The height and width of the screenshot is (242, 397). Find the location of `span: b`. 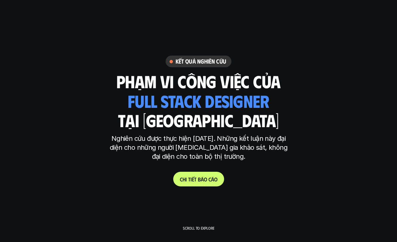

span: b is located at coordinates (199, 179).